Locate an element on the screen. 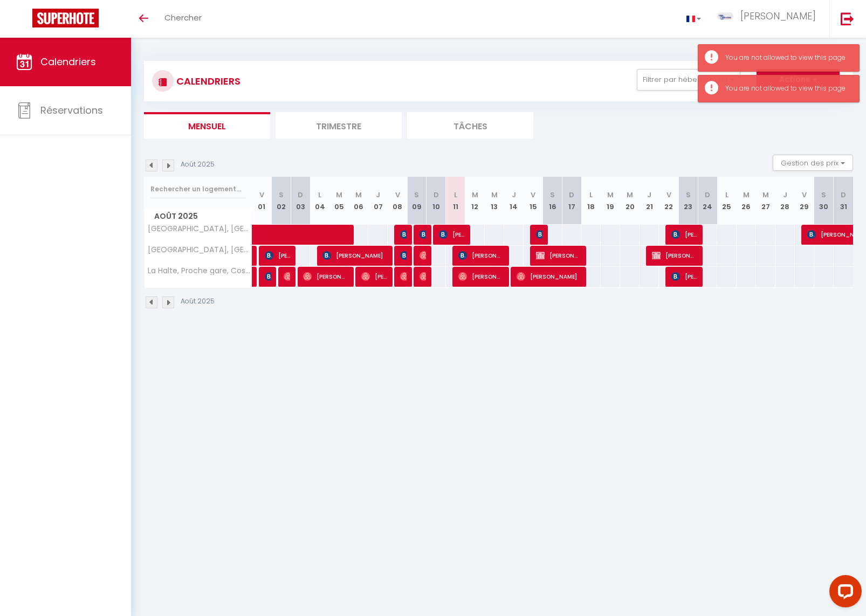 The image size is (866, 616). th: 19 is located at coordinates (610, 201).